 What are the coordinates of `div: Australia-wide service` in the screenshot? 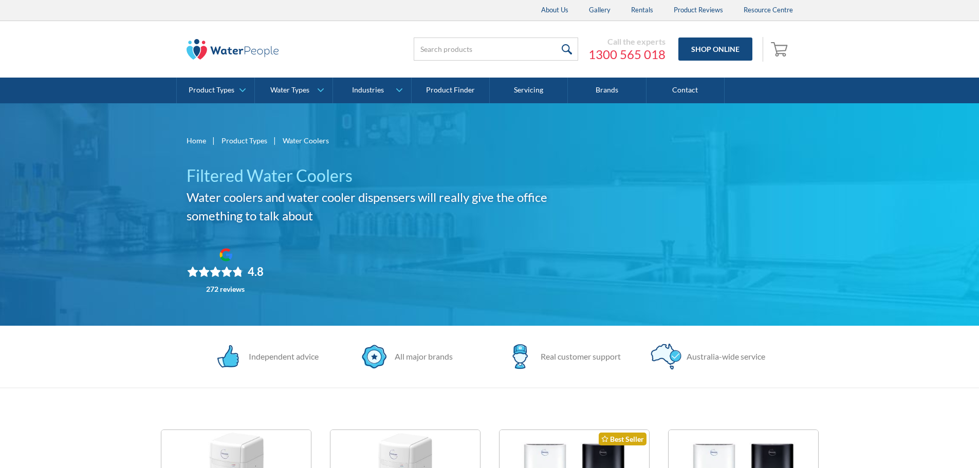 It's located at (723, 356).